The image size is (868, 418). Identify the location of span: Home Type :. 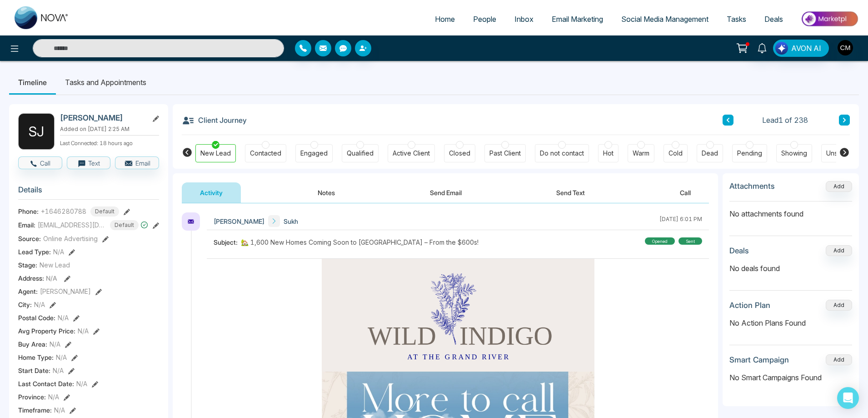
(36, 357).